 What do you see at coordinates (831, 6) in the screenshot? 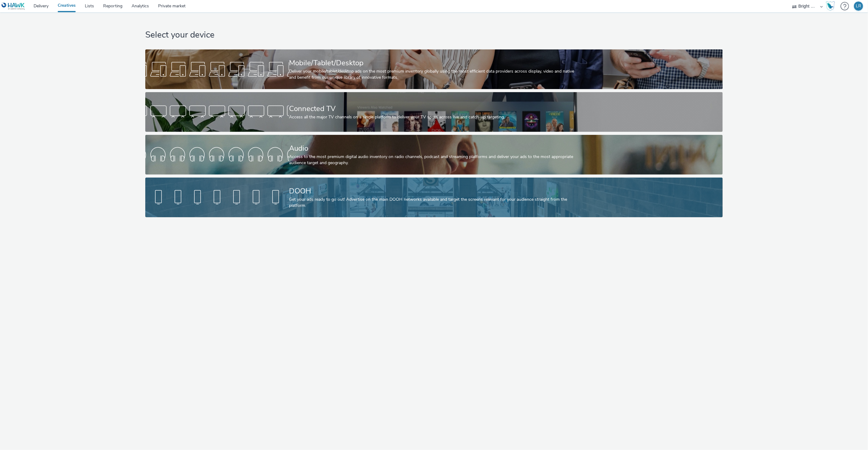
I see `img: Hawk Academy` at bounding box center [831, 6].